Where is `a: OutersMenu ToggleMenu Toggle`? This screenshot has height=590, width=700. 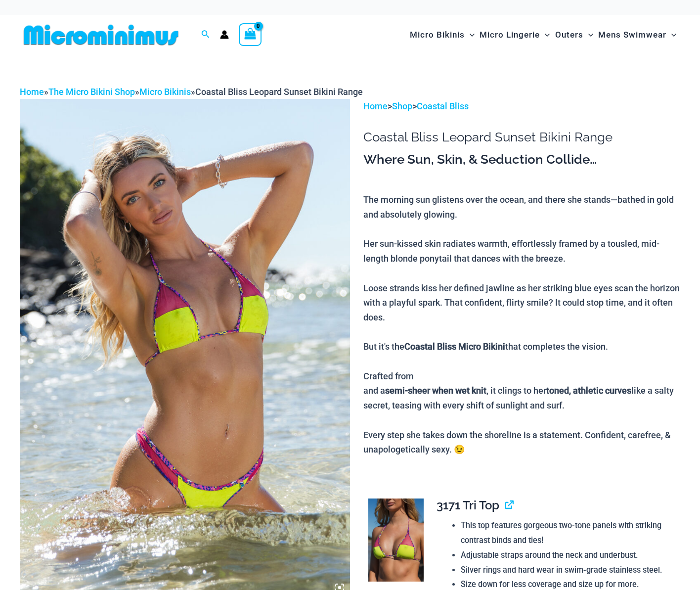
a: OutersMenu ToggleMenu Toggle is located at coordinates (574, 35).